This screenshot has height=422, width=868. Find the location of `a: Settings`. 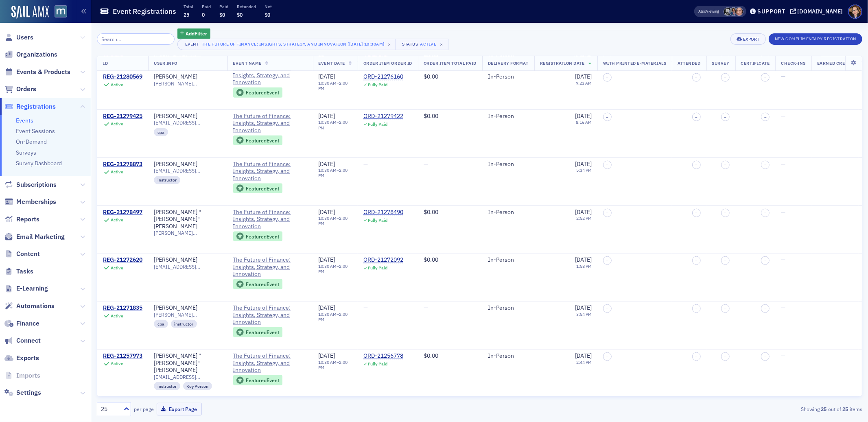

a: Settings is located at coordinates (22, 392).